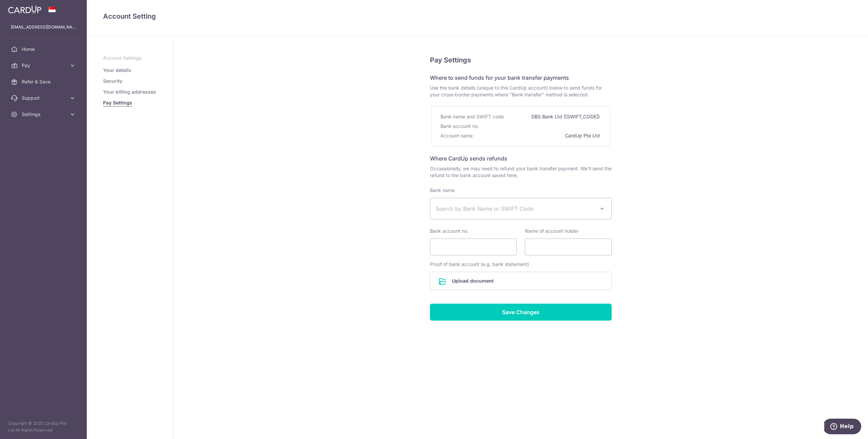 The image size is (868, 439). I want to click on label: Bank account no., so click(449, 231).